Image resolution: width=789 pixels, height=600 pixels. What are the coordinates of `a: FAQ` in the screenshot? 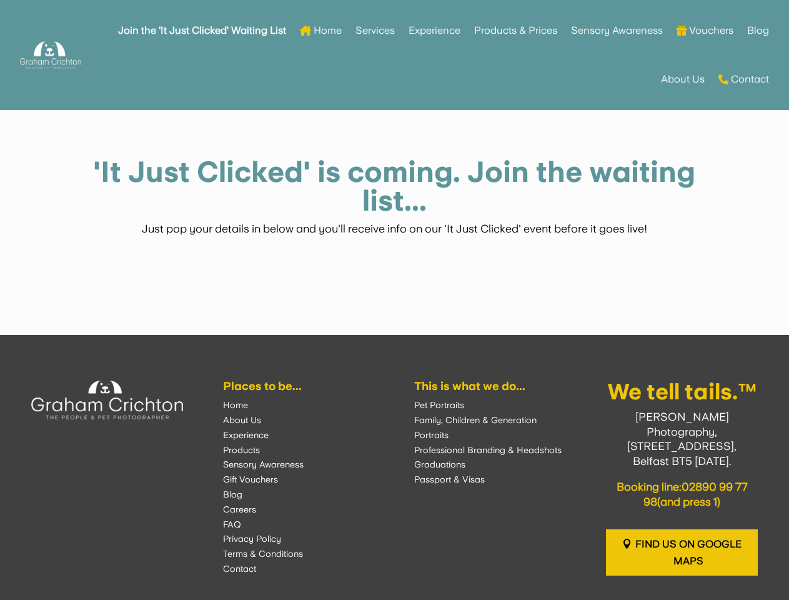 It's located at (232, 524).